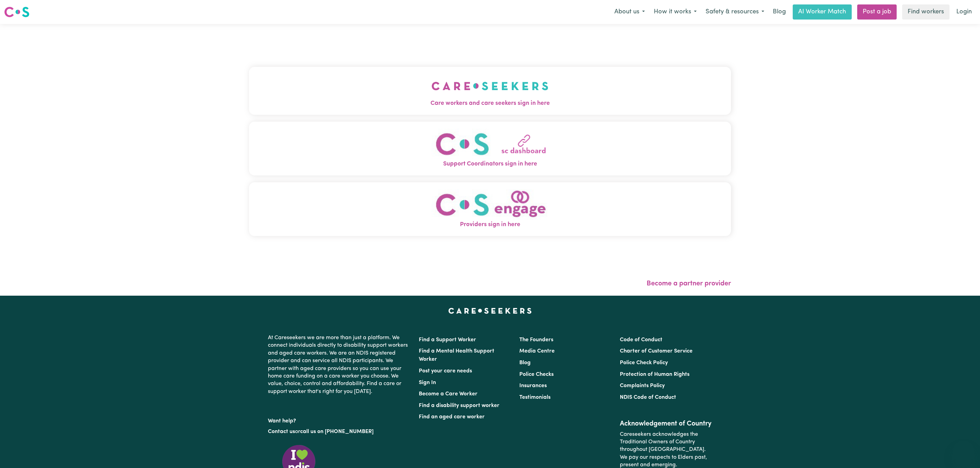  What do you see at coordinates (537, 351) in the screenshot?
I see `a: Media Centre` at bounding box center [537, 351].